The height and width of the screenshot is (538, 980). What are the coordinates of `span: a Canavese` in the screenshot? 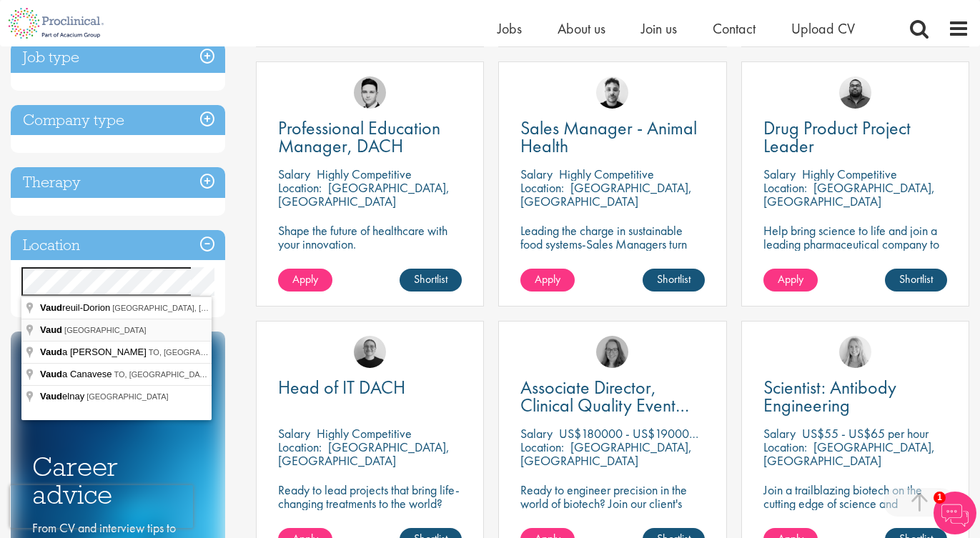 It's located at (76, 374).